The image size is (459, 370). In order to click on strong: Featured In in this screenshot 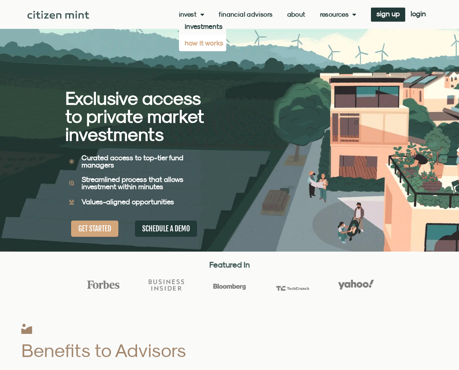, I will do `click(230, 265)`.